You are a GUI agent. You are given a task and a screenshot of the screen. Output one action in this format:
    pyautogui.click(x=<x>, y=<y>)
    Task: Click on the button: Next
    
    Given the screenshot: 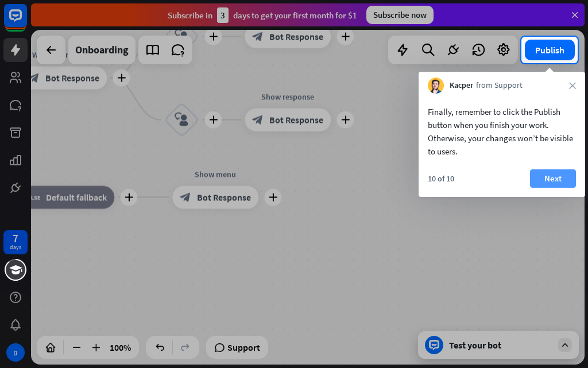 What is the action you would take?
    pyautogui.click(x=554, y=178)
    